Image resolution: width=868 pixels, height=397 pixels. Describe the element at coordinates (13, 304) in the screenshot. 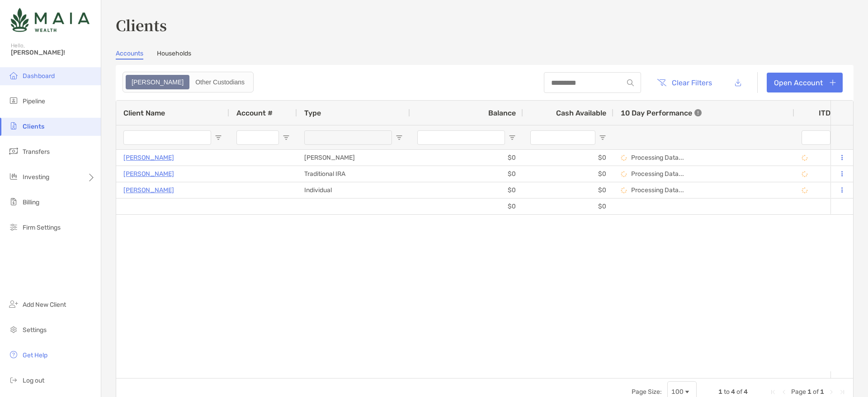

I see `img: add_new_client icon` at that location.